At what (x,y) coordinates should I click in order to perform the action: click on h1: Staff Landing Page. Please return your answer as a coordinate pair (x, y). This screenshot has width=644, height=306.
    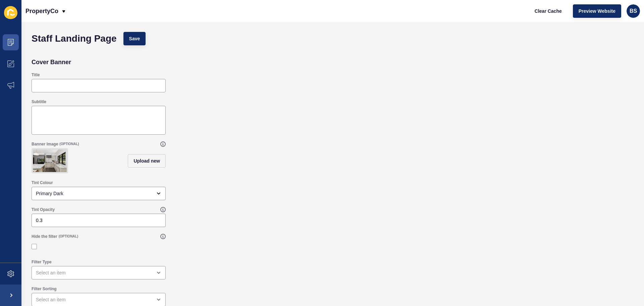
    Looking at the image, I should click on (74, 39).